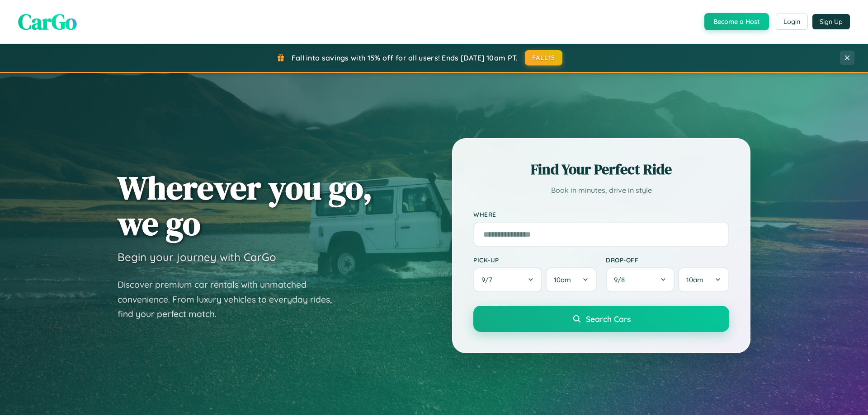 Image resolution: width=868 pixels, height=415 pixels. I want to click on button: Search Cars, so click(601, 319).